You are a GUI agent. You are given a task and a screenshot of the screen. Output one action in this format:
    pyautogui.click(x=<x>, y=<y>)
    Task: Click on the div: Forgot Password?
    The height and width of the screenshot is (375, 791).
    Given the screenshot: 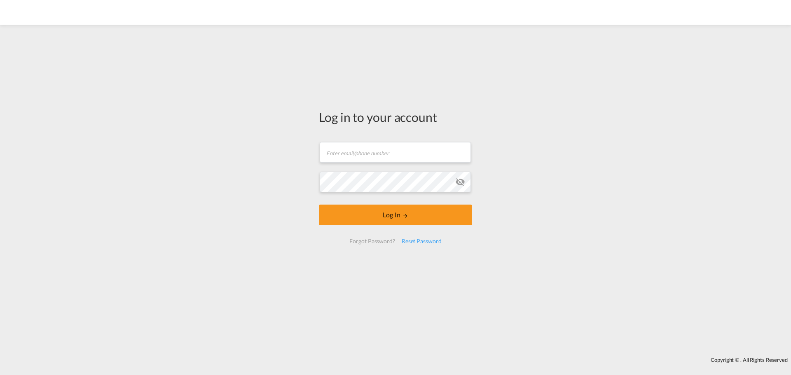 What is the action you would take?
    pyautogui.click(x=372, y=241)
    